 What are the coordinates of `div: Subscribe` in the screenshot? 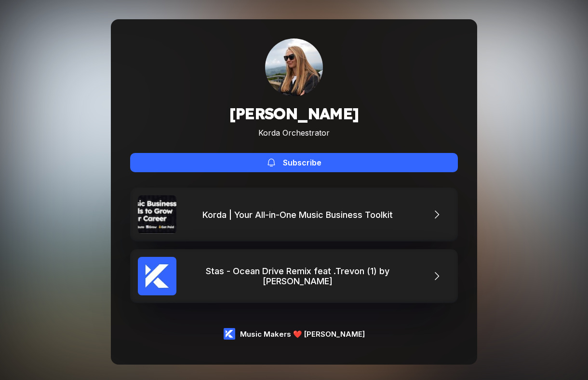 It's located at (302, 163).